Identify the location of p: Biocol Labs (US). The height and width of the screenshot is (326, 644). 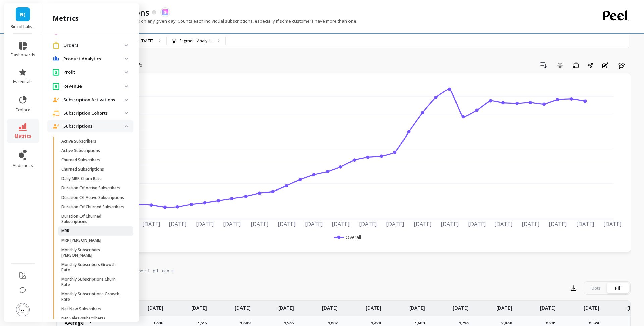
(23, 27).